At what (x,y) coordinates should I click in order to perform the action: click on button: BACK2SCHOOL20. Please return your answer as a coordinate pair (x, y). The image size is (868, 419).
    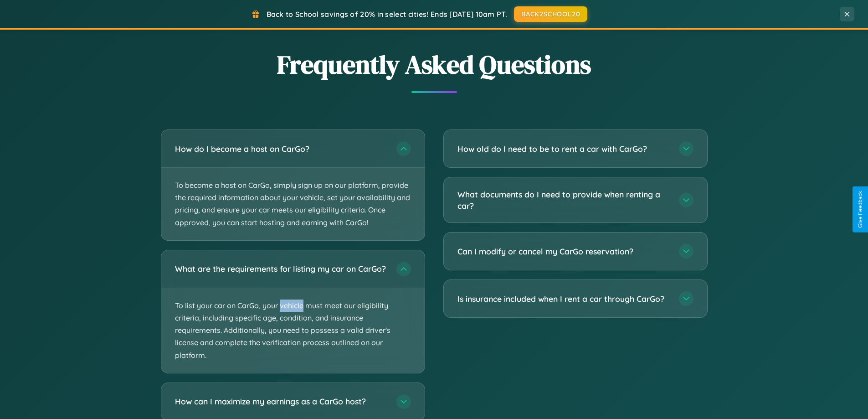
    Looking at the image, I should click on (551, 14).